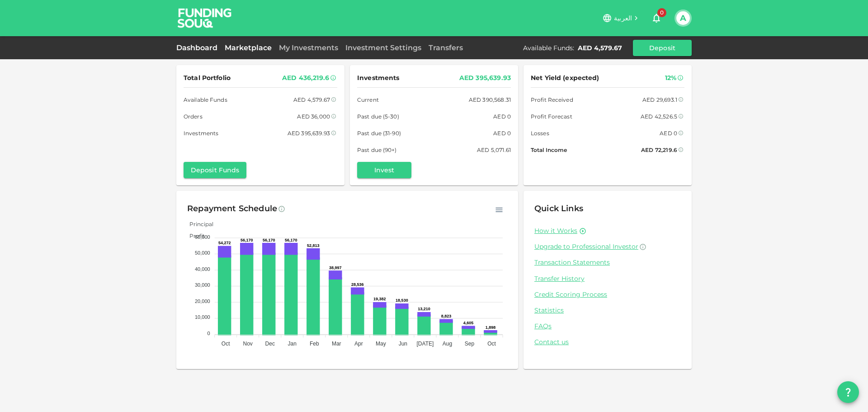 The image size is (868, 412). What do you see at coordinates (270, 344) in the screenshot?
I see `tspan: Dec` at bounding box center [270, 344].